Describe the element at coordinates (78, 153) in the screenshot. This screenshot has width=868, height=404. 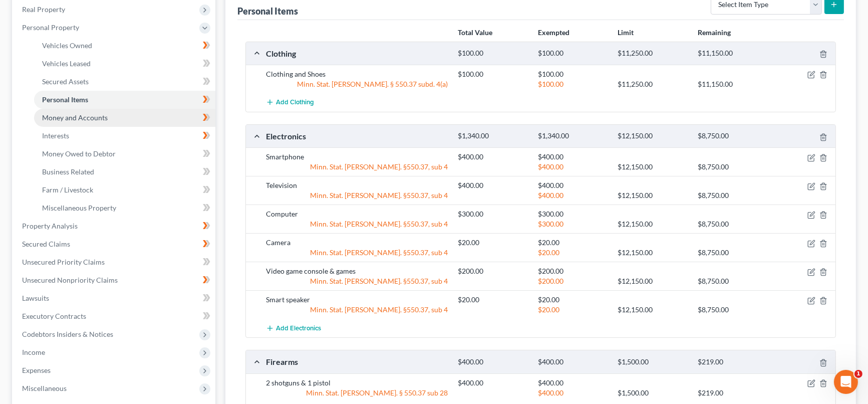
I see `span: Money Owed to Debtor` at that location.